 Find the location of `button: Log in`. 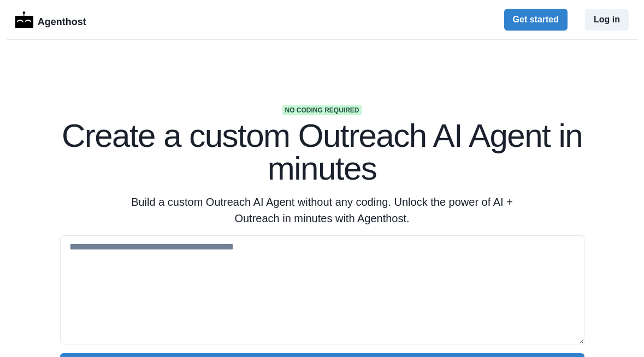

button: Log in is located at coordinates (607, 20).